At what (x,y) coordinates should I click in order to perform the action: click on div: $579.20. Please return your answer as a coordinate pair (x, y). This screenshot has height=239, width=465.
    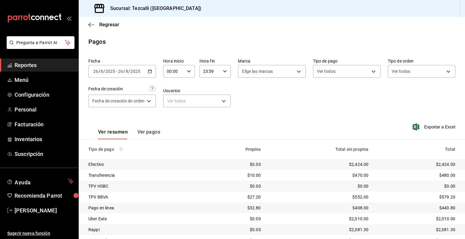
    Looking at the image, I should click on (417, 197).